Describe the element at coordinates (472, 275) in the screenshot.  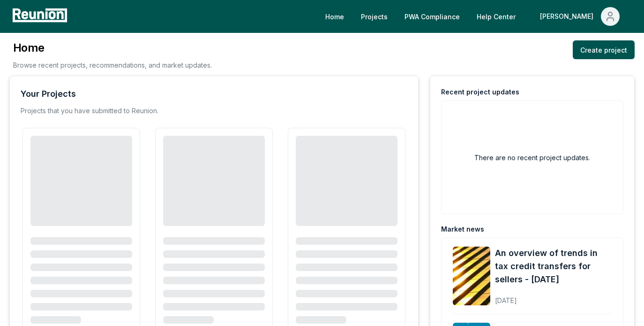
I see `a: An overview of trends in tax credit transfers for sellers - September 2025` at that location.